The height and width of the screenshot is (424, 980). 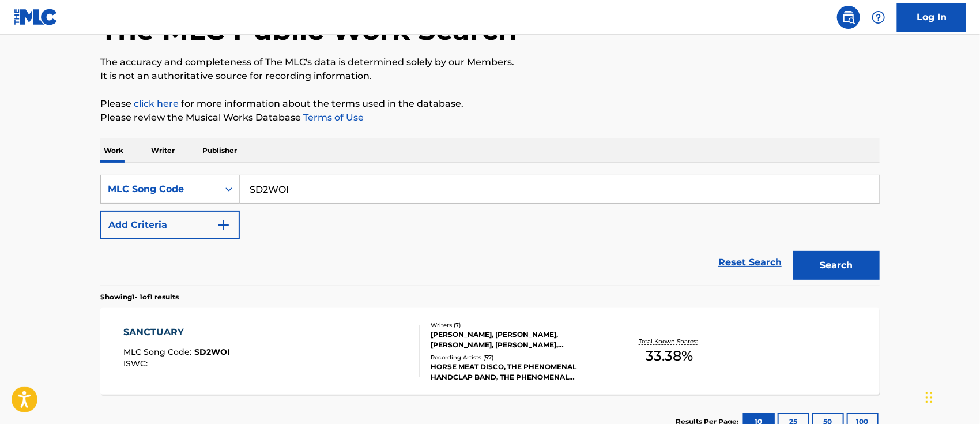 What do you see at coordinates (952, 396) in the screenshot?
I see `div: Chat Widget` at bounding box center [952, 396].